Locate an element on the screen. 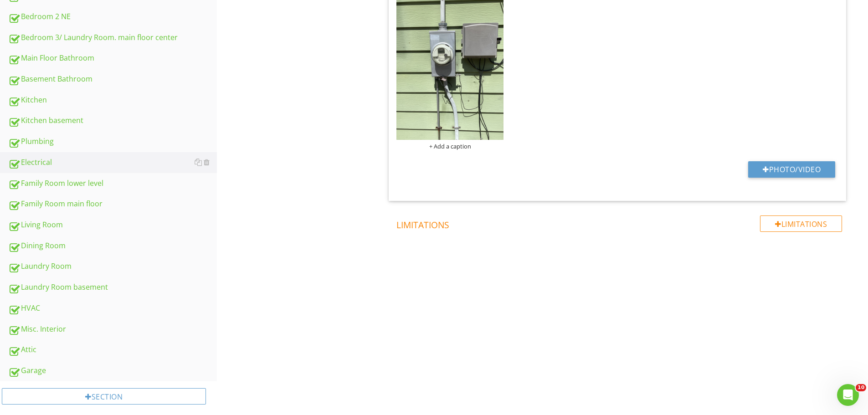 The image size is (868, 415). div: Kitchen basement is located at coordinates (113, 121).